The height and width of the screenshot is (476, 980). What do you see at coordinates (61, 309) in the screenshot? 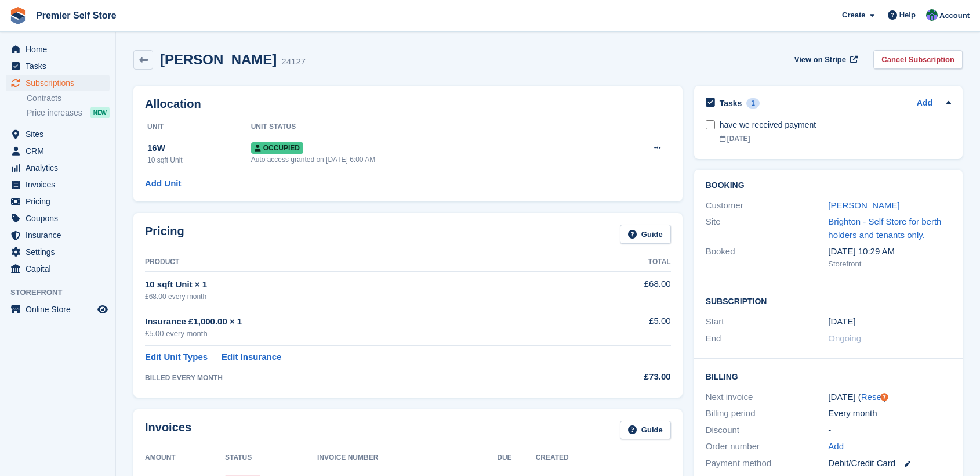
I see `span: Online Store` at bounding box center [61, 309].